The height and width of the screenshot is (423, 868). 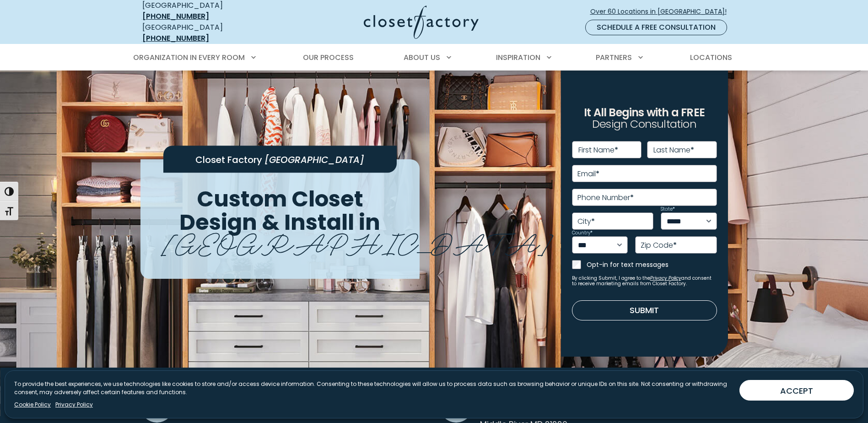 What do you see at coordinates (656, 28) in the screenshot?
I see `a: Schedule a Free Consultation` at bounding box center [656, 28].